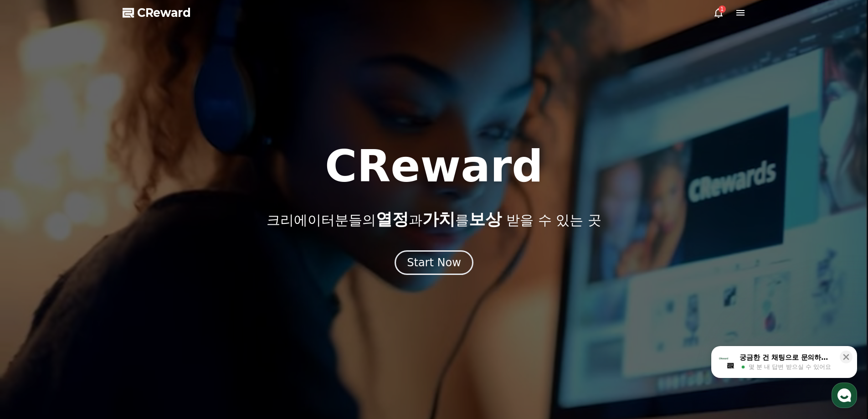 This screenshot has height=419, width=868. I want to click on div: 1, so click(722, 9).